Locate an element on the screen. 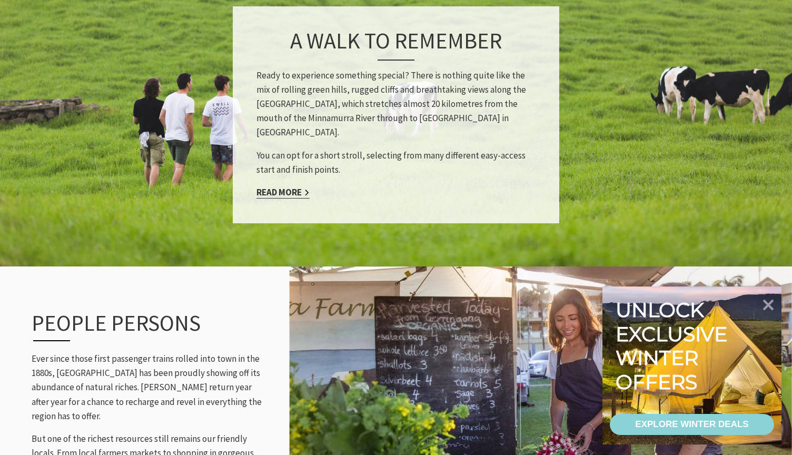 Image resolution: width=792 pixels, height=455 pixels. div: Unlock exclusive winter offers is located at coordinates (673, 346).